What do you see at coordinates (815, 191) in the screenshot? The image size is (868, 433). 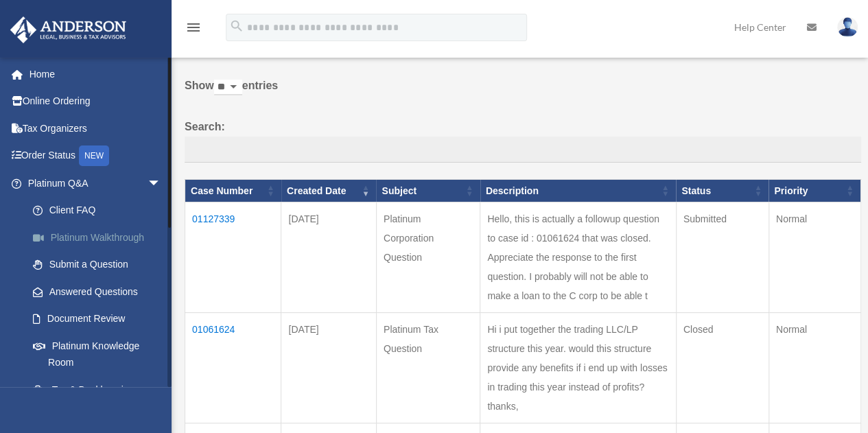 I see `th: Priority: activate to sort column ascending` at bounding box center [815, 191].